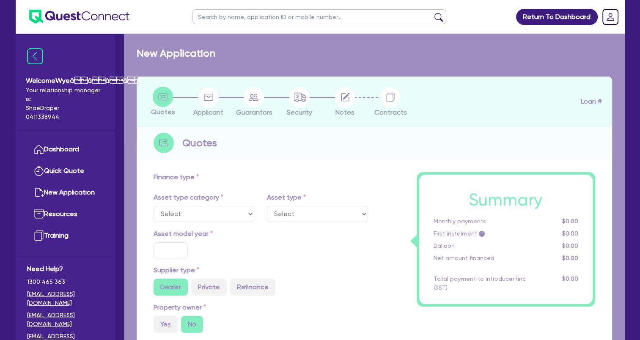 This screenshot has width=640, height=340. Describe the element at coordinates (65, 236) in the screenshot. I see `a: Training` at that location.